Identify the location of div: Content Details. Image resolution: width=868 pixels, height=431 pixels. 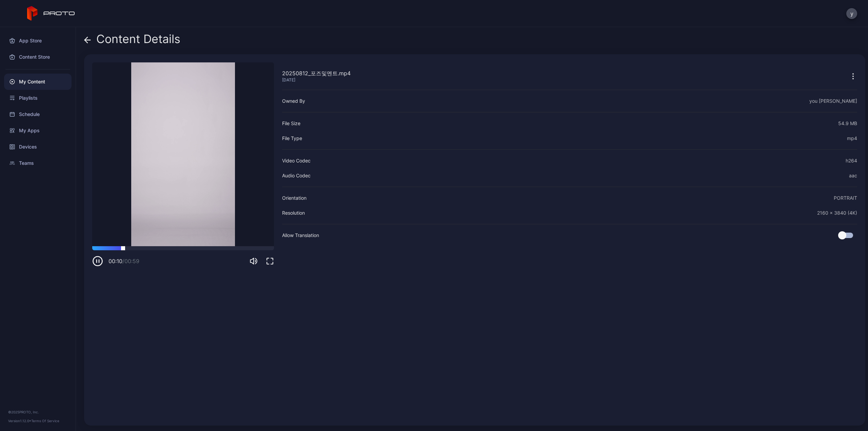
(132, 41).